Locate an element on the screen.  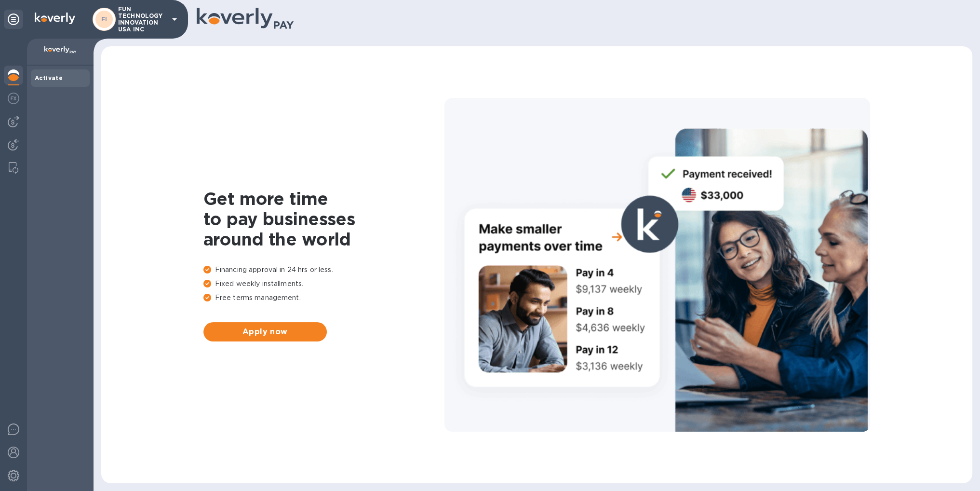
img: Foreign exchange is located at coordinates (13, 99).